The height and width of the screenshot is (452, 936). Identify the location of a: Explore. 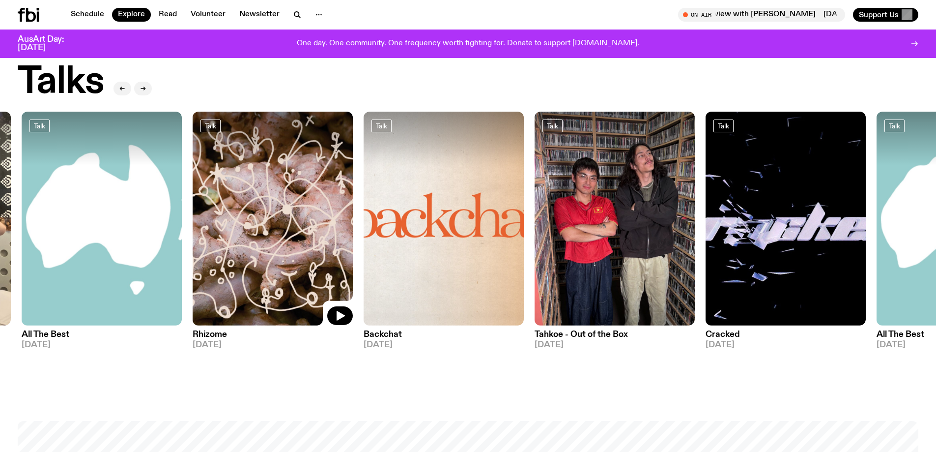
(131, 15).